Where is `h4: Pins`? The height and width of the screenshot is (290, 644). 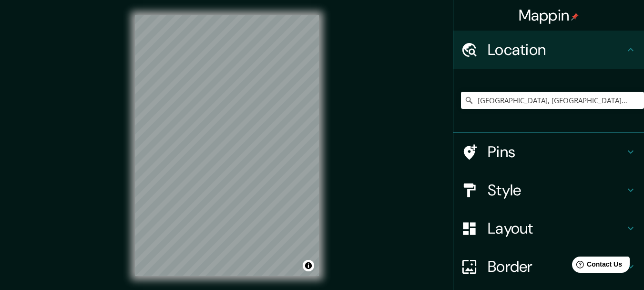 h4: Pins is located at coordinates (556, 152).